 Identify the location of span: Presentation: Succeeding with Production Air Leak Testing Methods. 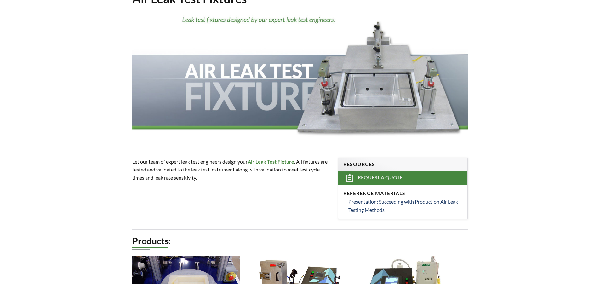
(403, 205).